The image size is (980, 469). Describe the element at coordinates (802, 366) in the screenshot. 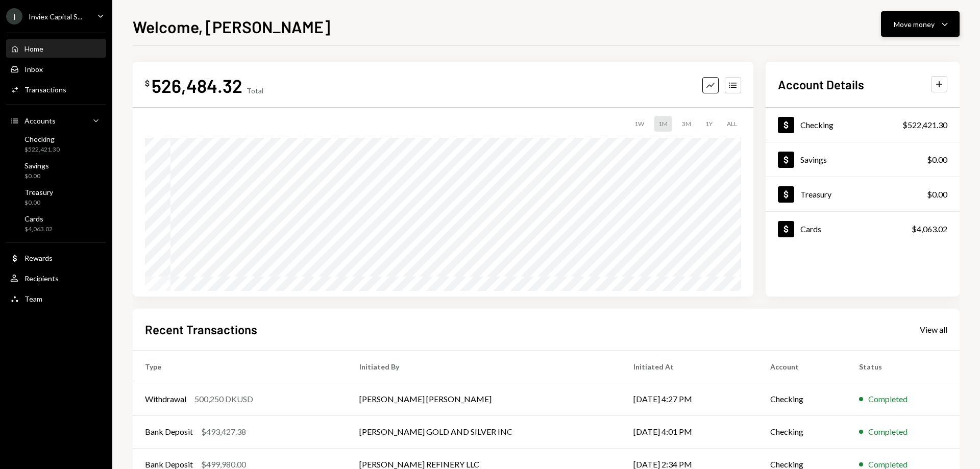

I see `th: Account` at that location.